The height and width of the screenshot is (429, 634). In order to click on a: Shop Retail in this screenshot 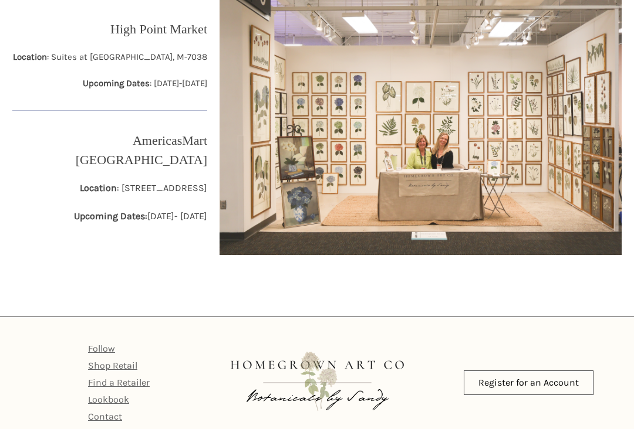, I will do `click(113, 365)`.